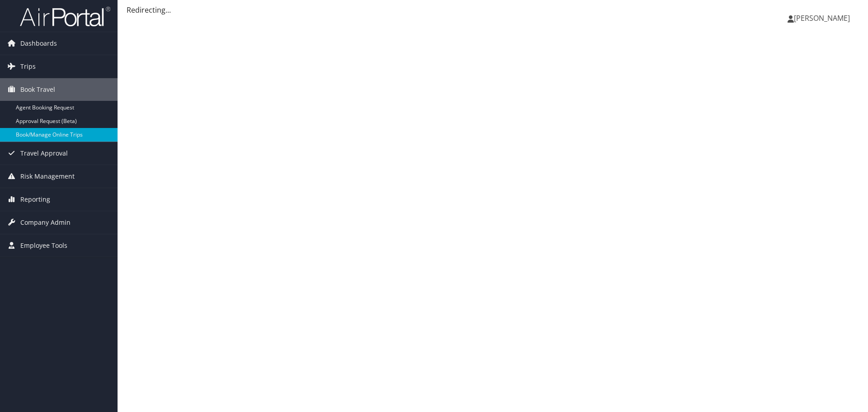 This screenshot has width=868, height=412. Describe the element at coordinates (44, 245) in the screenshot. I see `span: Employee Tools` at that location.